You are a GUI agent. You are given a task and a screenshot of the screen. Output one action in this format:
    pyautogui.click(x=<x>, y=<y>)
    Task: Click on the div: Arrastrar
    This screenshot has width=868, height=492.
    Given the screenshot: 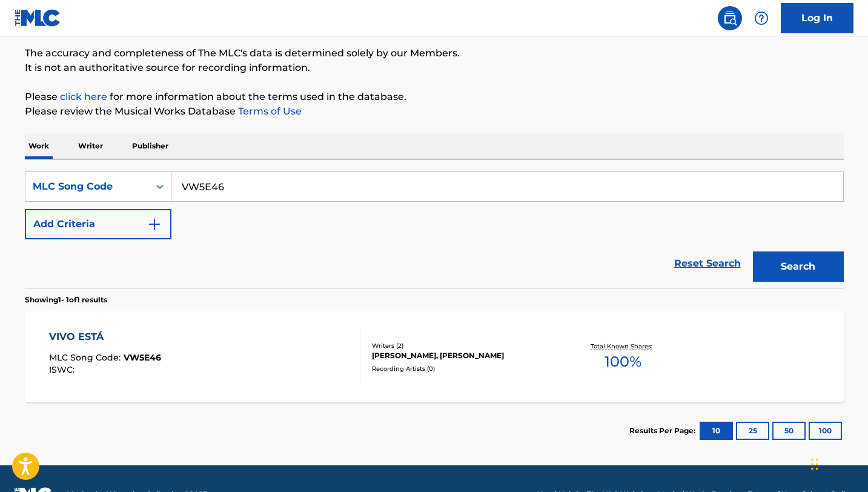 What is the action you would take?
    pyautogui.click(x=815, y=464)
    